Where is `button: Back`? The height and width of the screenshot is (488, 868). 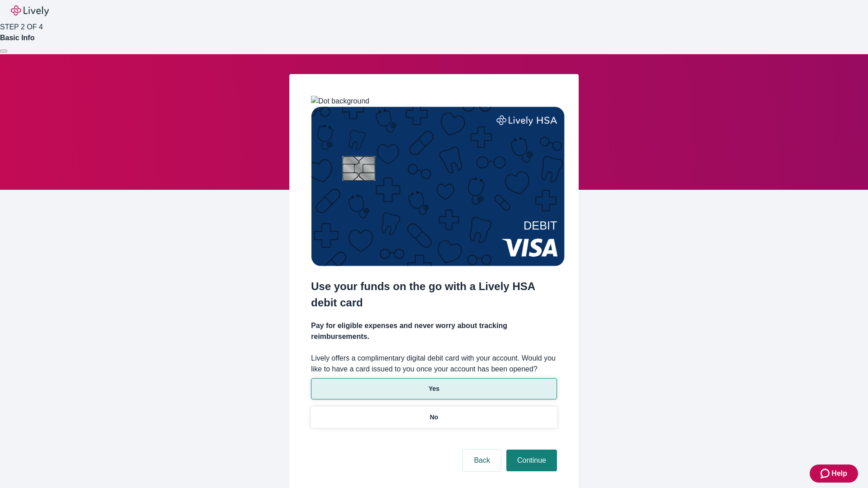 button: Back is located at coordinates (482, 461).